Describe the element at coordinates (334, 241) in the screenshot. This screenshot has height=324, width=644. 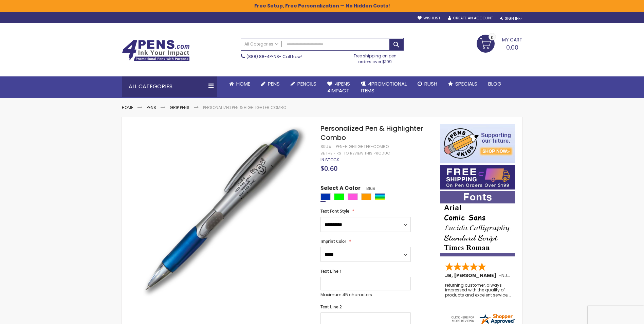
I see `span: Imprint Color` at that location.